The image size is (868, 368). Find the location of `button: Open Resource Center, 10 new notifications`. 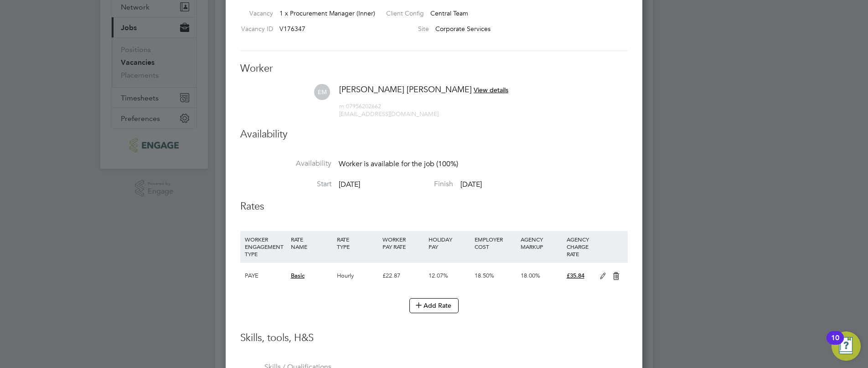

button: Open Resource Center, 10 new notifications is located at coordinates (846, 346).